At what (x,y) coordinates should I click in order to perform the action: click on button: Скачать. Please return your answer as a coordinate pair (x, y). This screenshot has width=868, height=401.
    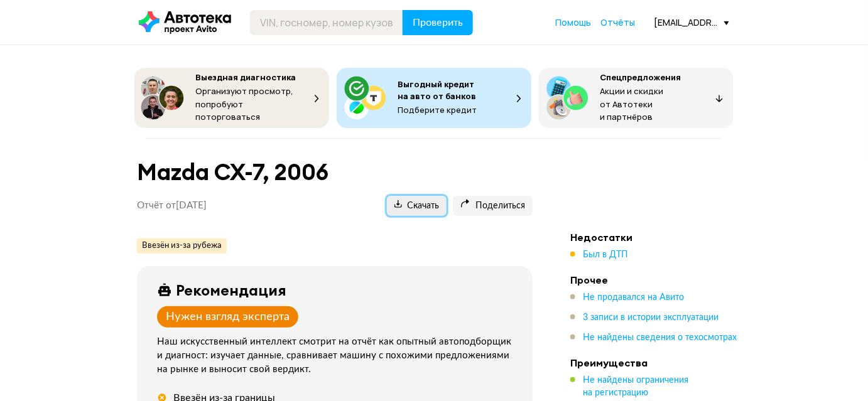
    Looking at the image, I should click on (416, 206).